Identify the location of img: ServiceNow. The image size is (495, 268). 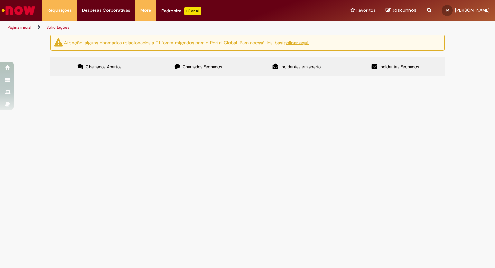
(18, 10).